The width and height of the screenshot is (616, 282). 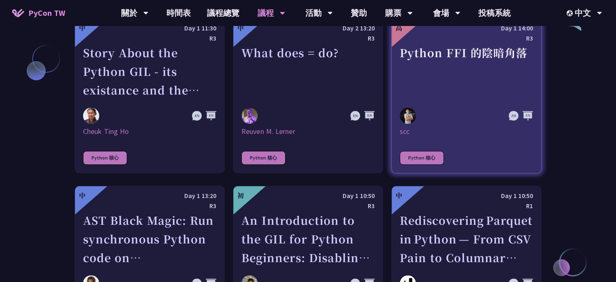 I want to click on img: Reuven M. Lerner, so click(x=250, y=116).